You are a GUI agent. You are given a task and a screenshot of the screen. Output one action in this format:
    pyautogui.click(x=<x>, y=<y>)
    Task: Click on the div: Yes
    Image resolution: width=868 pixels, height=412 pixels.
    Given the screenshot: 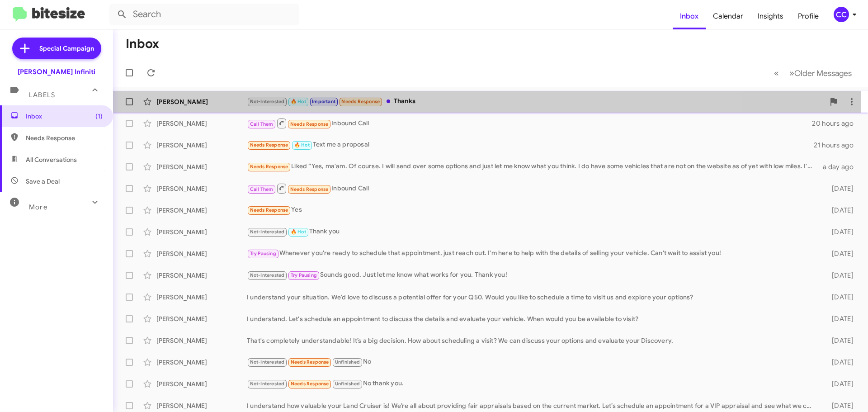 What is the action you would take?
    pyautogui.click(x=532, y=210)
    